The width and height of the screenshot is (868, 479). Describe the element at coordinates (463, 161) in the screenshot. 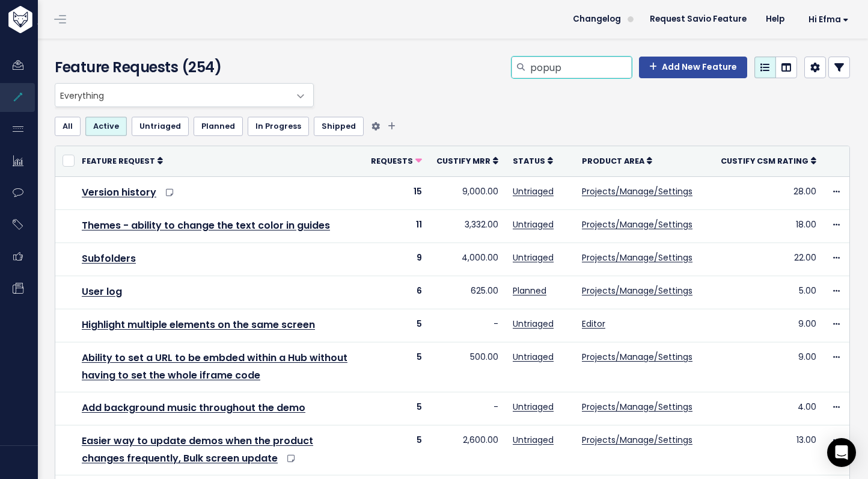

I see `span: Custify mrr` at that location.